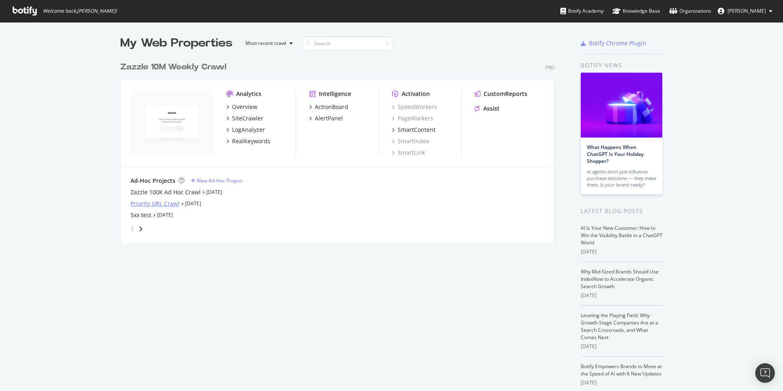 This screenshot has height=391, width=783. I want to click on a: CustomReports, so click(501, 94).